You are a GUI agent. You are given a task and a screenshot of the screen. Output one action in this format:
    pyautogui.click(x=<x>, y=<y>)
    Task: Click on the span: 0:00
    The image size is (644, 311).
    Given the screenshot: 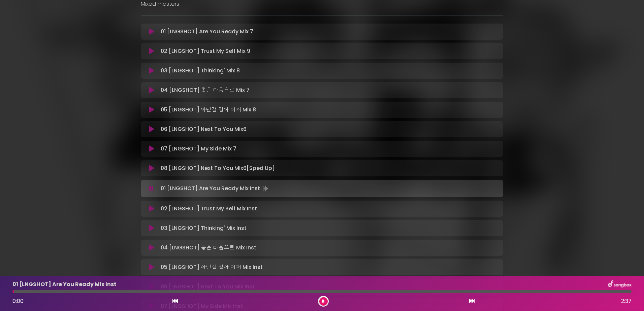 What is the action you would take?
    pyautogui.click(x=18, y=301)
    